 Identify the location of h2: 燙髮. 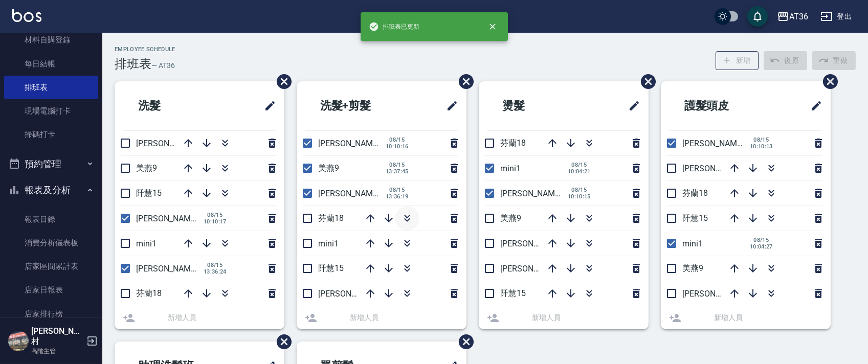
(534, 106).